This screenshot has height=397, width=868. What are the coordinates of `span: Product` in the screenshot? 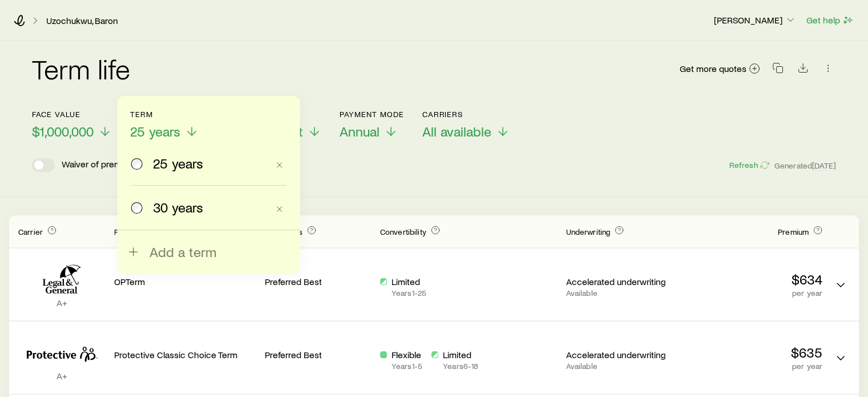 It's located at (128, 231).